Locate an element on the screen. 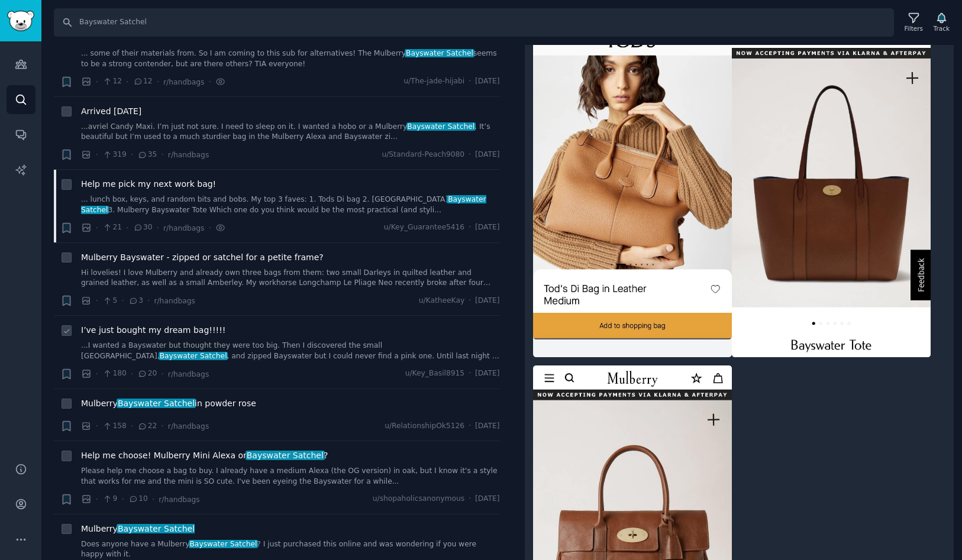 This screenshot has height=560, width=962. span: u/shopaholicsanonymous is located at coordinates (418, 499).